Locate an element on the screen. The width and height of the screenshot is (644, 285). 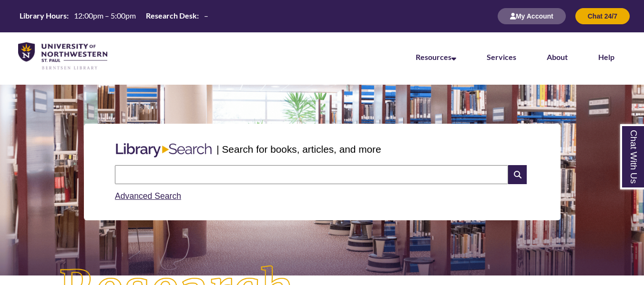
a: Hours Today is located at coordinates (114, 16).